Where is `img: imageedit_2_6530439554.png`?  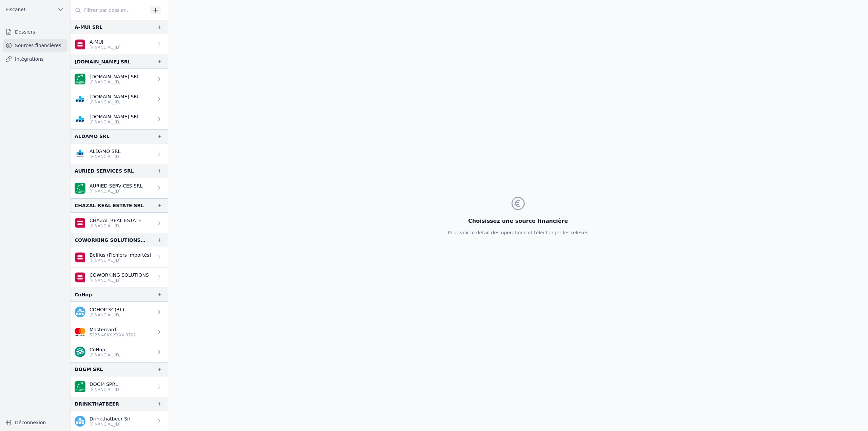
img: imageedit_2_6530439554.png is located at coordinates (80, 332).